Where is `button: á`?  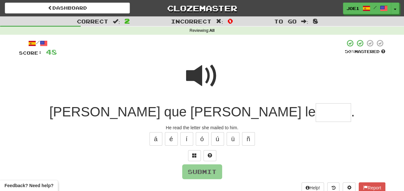
button: á is located at coordinates (156, 139).